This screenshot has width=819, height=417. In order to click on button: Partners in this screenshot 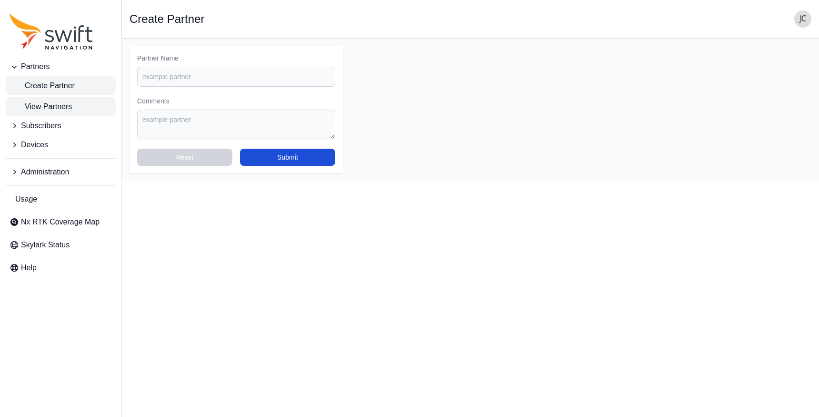, I will do `click(60, 67)`.